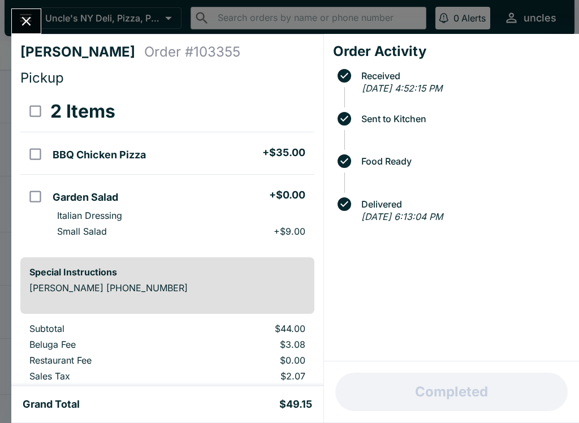 This screenshot has height=423, width=579. What do you see at coordinates (103, 329) in the screenshot?
I see `p: Subtotal` at bounding box center [103, 329].